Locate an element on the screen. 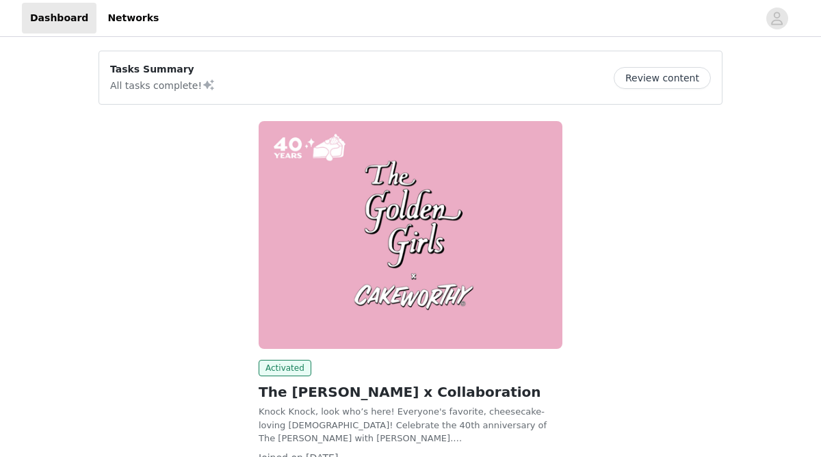 The image size is (821, 457). p: Tasks Summary is located at coordinates (163, 69).